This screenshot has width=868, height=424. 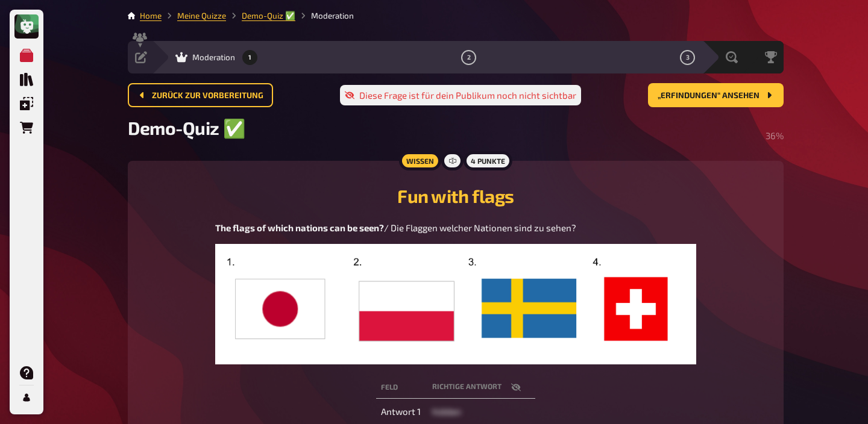 I want to click on button: Zurück zur Vorbereitung, so click(x=200, y=96).